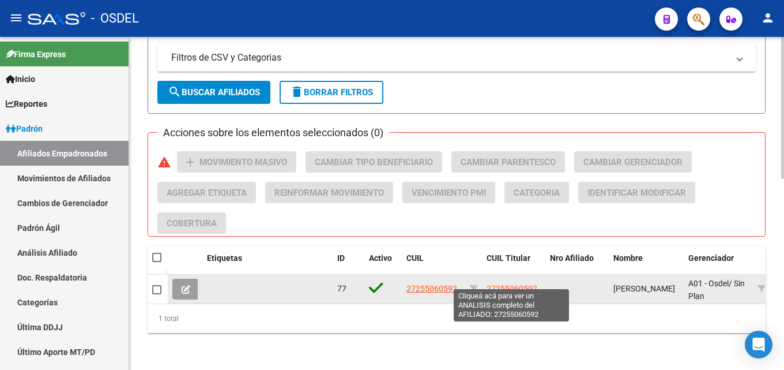 The image size is (784, 370). I want to click on mat-icon: delete, so click(297, 92).